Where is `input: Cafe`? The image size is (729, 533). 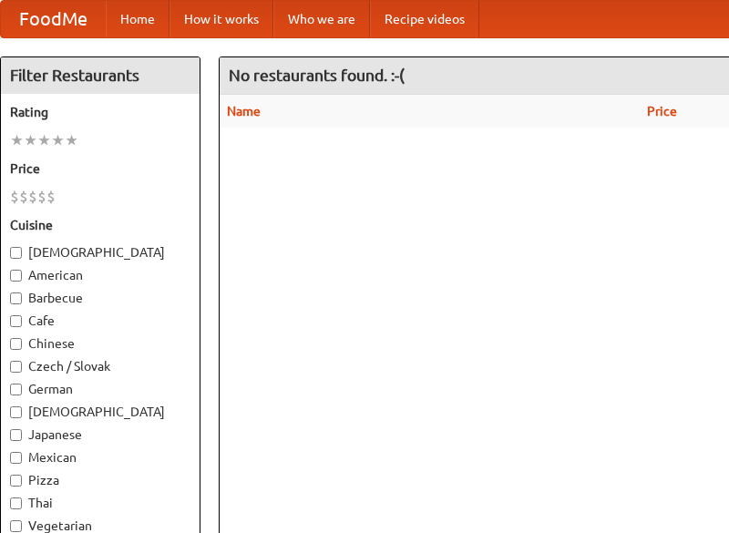
input: Cafe is located at coordinates (15, 321).